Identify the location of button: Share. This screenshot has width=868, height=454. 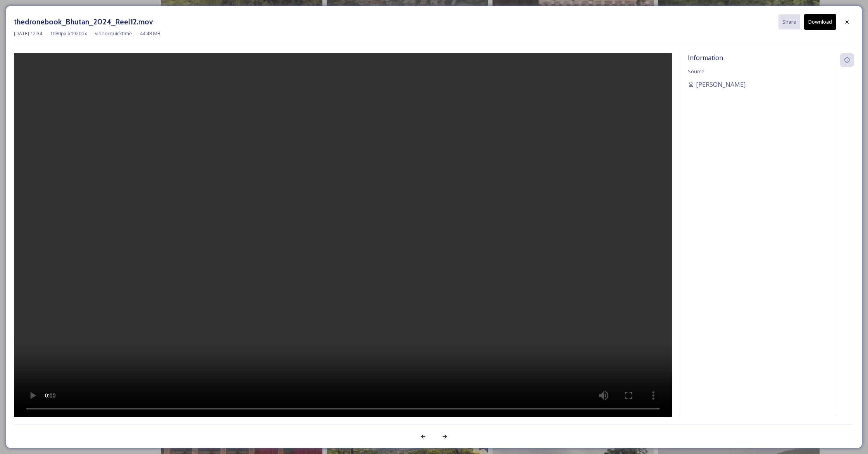
(790, 22).